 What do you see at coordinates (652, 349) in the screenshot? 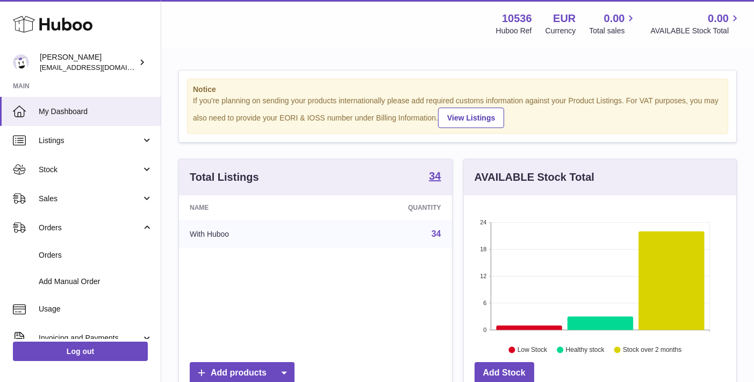
I see `text: Stock over 2 months` at bounding box center [652, 349].